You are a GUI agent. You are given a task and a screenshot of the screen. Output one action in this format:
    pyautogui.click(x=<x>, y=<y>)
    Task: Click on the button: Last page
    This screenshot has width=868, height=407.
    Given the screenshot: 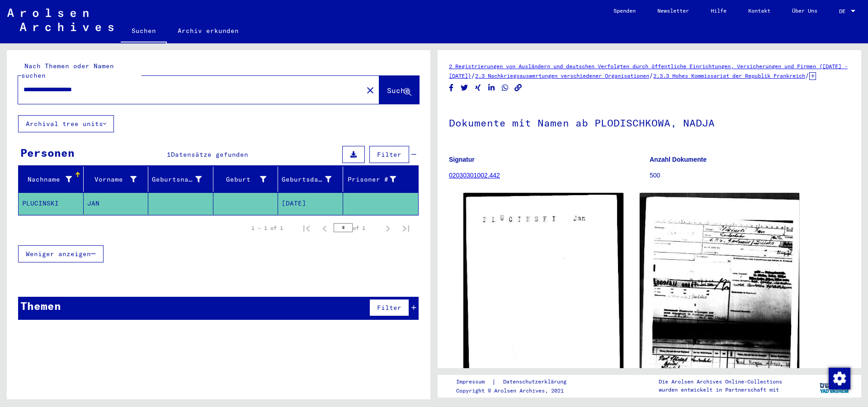 What is the action you would take?
    pyautogui.click(x=406, y=228)
    